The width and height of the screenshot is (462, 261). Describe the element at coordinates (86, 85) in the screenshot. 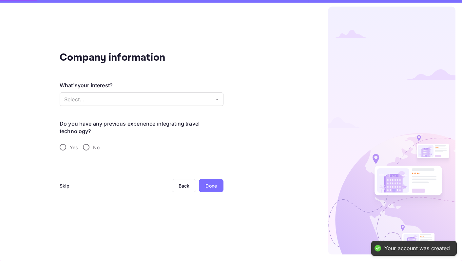

I see `div: What's your interest?` at that location.